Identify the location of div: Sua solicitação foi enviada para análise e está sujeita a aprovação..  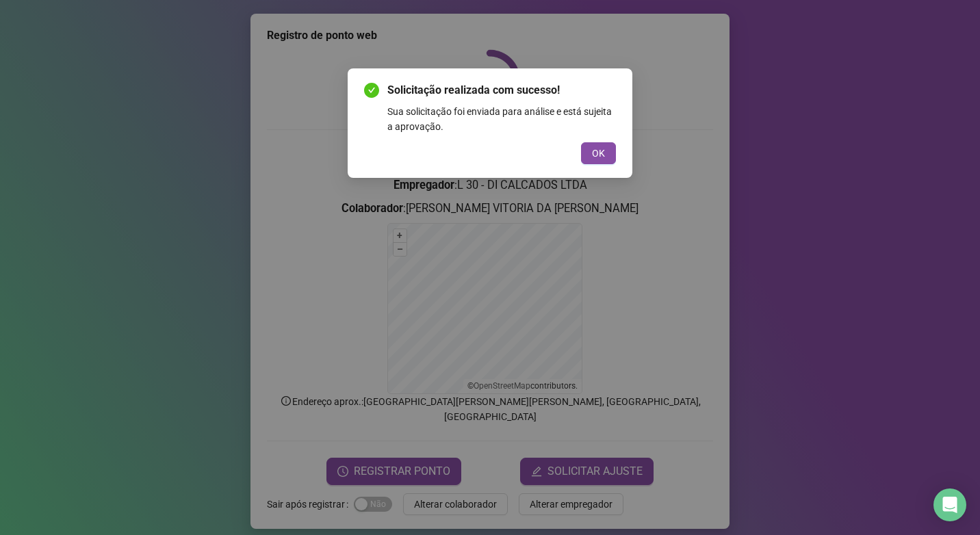
(501, 119).